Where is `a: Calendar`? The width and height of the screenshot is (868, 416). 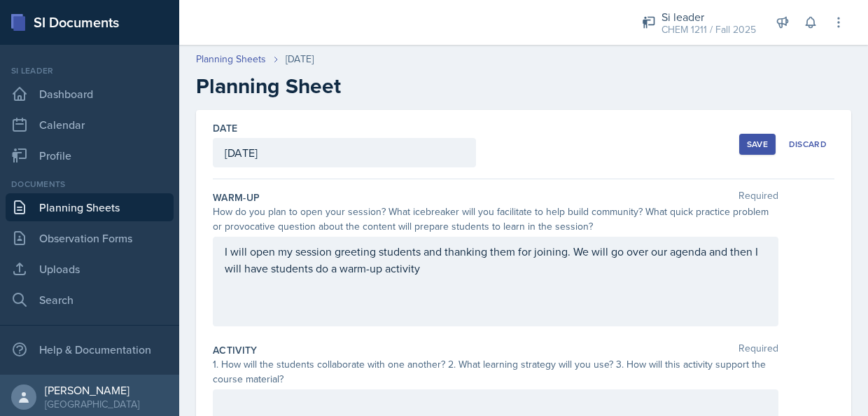
a: Calendar is located at coordinates (90, 125).